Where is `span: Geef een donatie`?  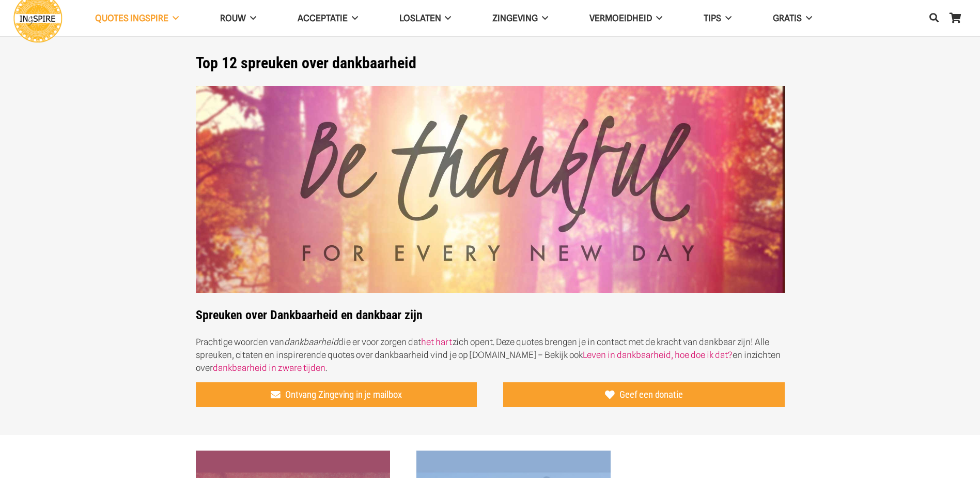 span: Geef een donatie is located at coordinates (651, 395).